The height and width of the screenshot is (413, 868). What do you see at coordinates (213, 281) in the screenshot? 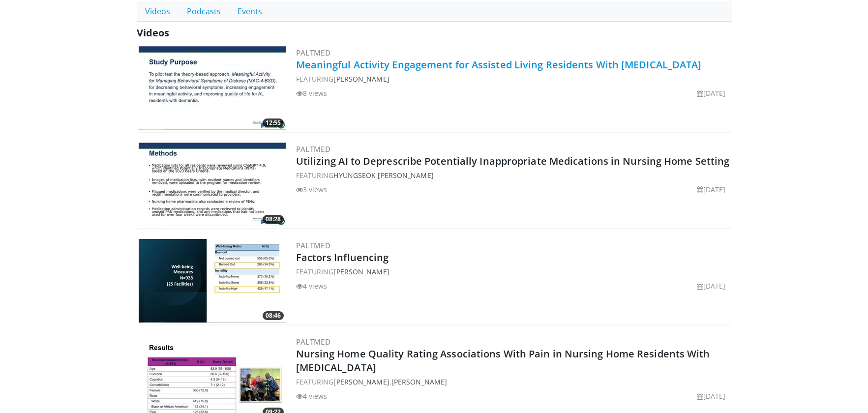
I see `img: 50a6b83d-7d59-46b9-a44f-f8b1694ae069.300x170_q85_crop-smart_upscale.jpg` at bounding box center [213, 281].